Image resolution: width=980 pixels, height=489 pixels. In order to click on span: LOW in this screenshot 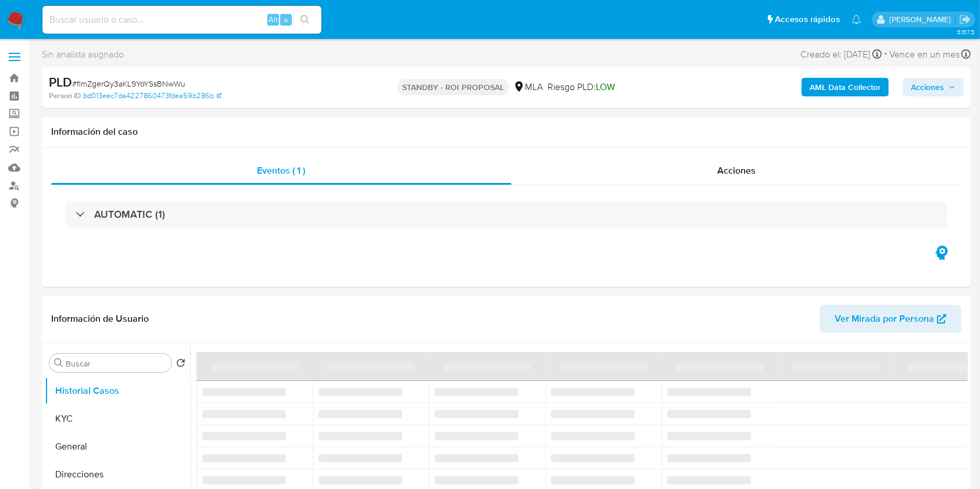, I will do `click(605, 87)`.